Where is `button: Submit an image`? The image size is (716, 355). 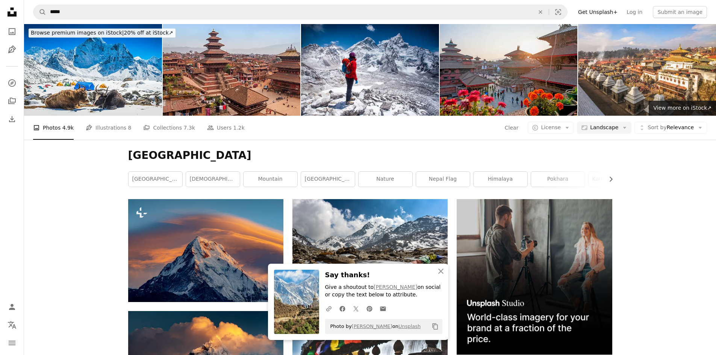 button: Submit an image is located at coordinates (680, 12).